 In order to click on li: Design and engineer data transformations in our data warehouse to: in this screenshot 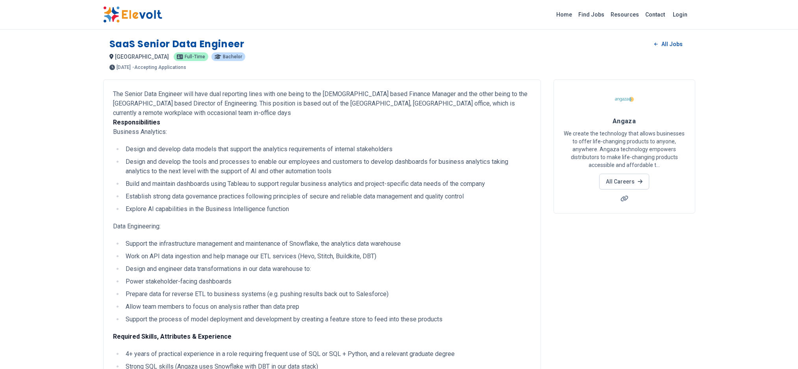, I will do `click(327, 269)`.